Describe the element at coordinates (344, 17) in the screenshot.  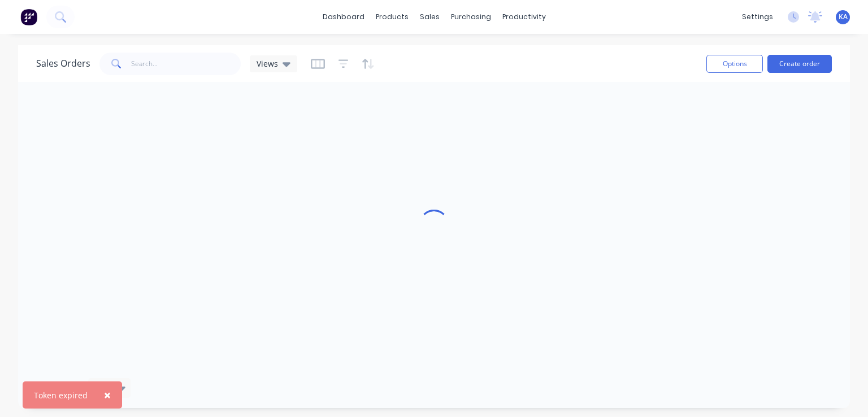
I see `a: dashboard` at that location.